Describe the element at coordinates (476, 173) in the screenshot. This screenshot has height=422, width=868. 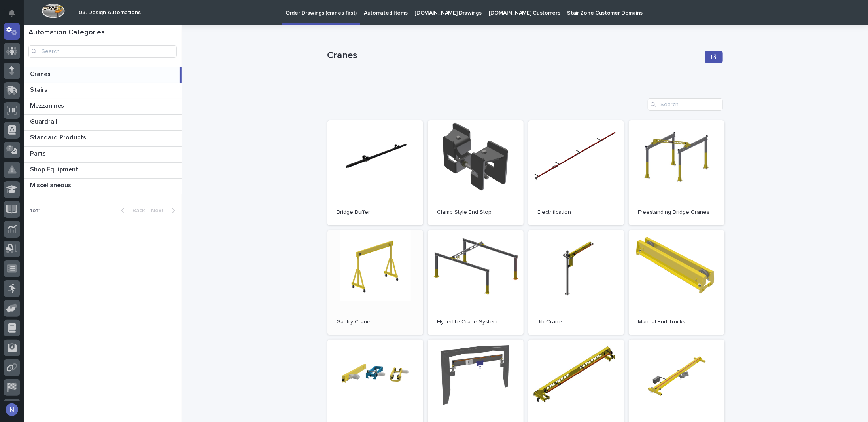
I see `a: Clamp Style End Stop` at that location.